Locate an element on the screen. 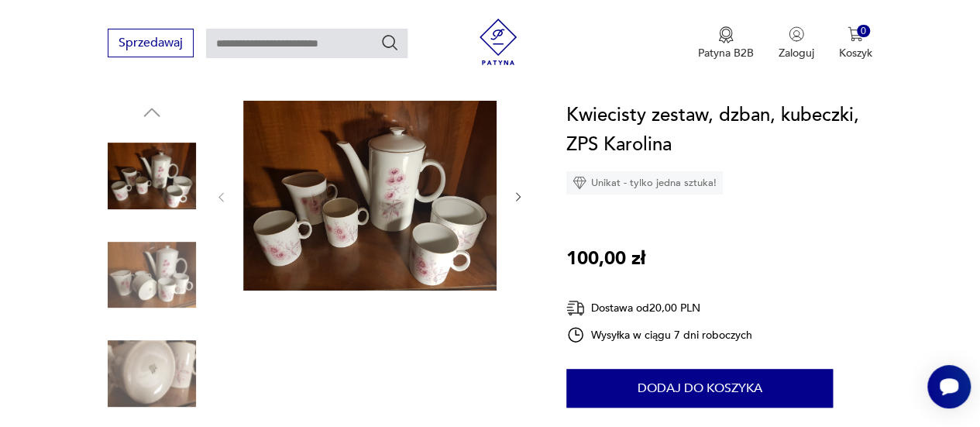  img: Ikona dostawy is located at coordinates (575, 308).